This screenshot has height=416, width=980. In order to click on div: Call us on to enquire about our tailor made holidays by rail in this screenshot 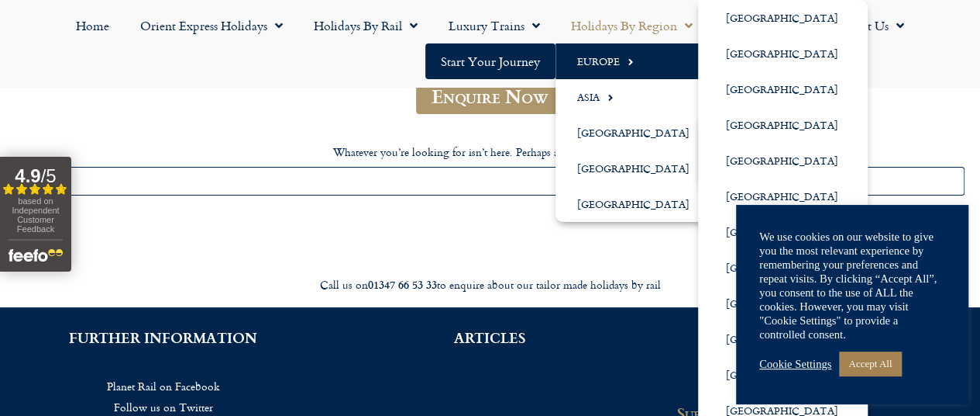, I will do `click(490, 285)`.